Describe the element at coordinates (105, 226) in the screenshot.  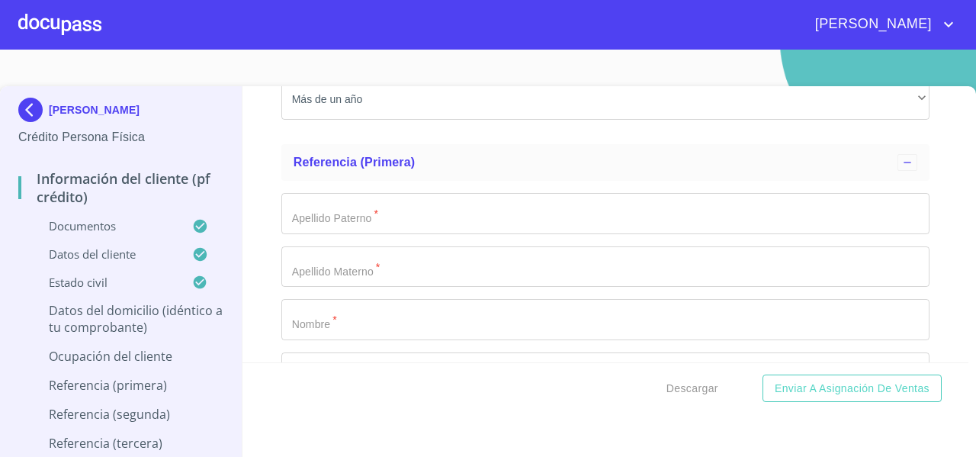
I see `p: Documentos` at that location.